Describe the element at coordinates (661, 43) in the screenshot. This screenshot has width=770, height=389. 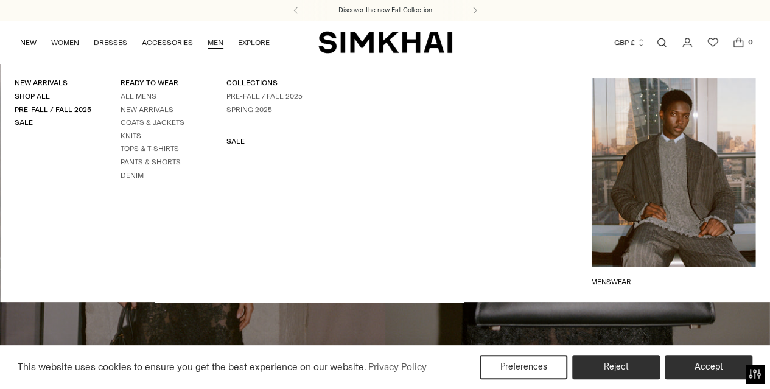
I see `a: Open search modal` at that location.